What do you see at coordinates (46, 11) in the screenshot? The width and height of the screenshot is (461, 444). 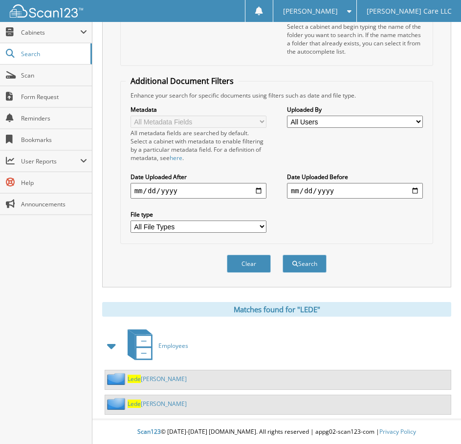 I see `img: scan123-logo-white.svg` at bounding box center [46, 11].